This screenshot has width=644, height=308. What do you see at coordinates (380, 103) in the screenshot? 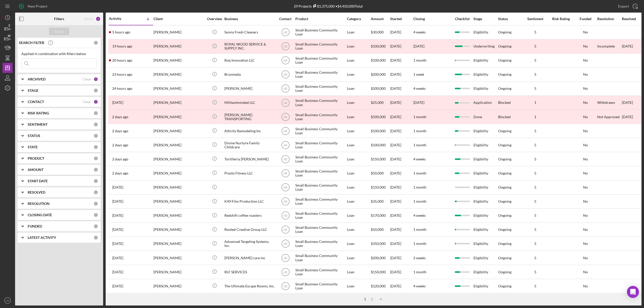
I see `div: $25,000` at bounding box center [380, 103].